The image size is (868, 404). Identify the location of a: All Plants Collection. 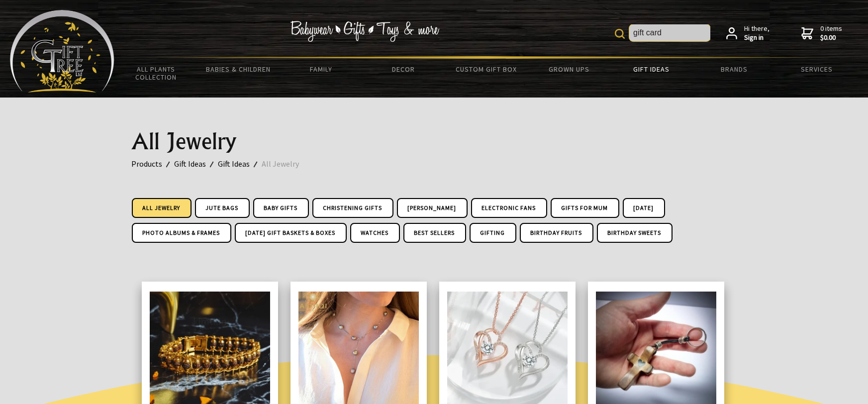
(155, 73).